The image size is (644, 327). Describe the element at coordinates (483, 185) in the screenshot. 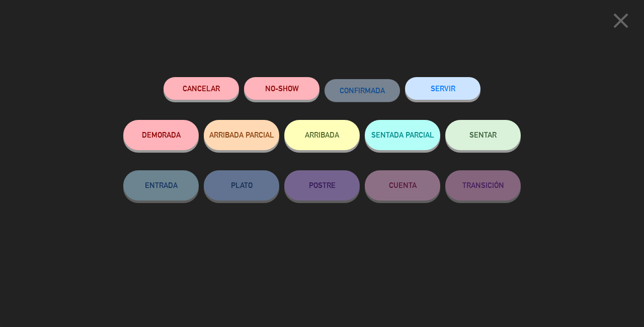

I see `button: TRANSICIÓN` at that location.